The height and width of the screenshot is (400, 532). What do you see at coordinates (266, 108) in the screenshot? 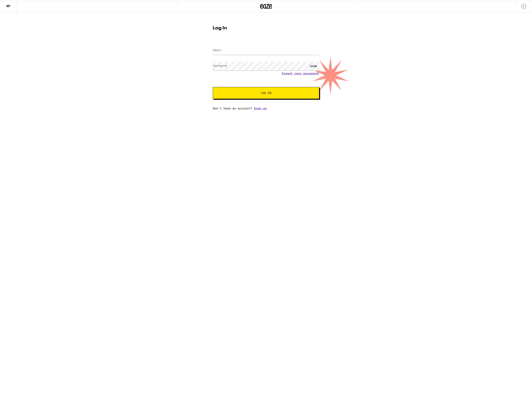
I see `div: Don't have an account?` at bounding box center [266, 108].